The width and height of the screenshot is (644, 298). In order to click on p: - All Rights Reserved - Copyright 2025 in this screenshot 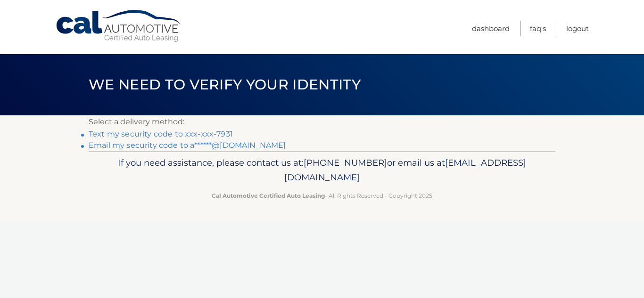, I will do `click(322, 195)`.